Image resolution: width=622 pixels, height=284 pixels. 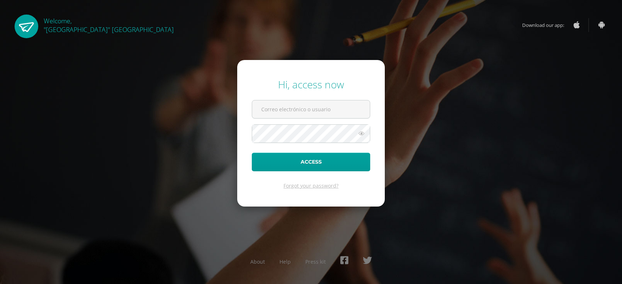 What do you see at coordinates (311, 186) in the screenshot?
I see `a: Forgot your password?` at bounding box center [311, 186].